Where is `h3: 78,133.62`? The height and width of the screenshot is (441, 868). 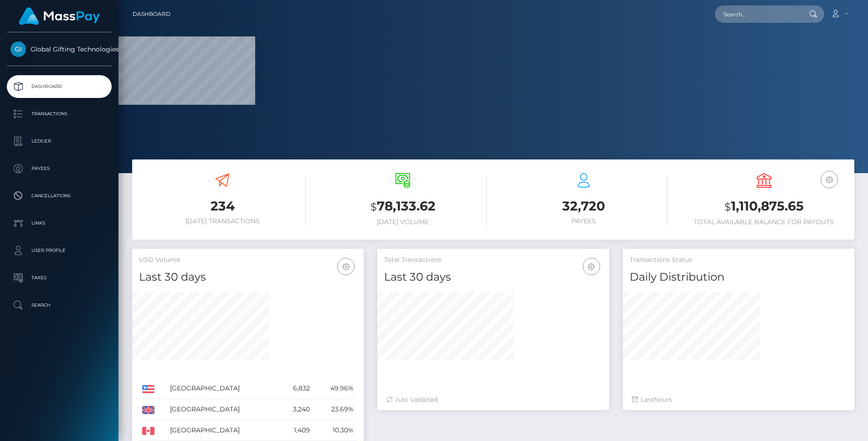 h3: 78,133.62 is located at coordinates (402, 206).